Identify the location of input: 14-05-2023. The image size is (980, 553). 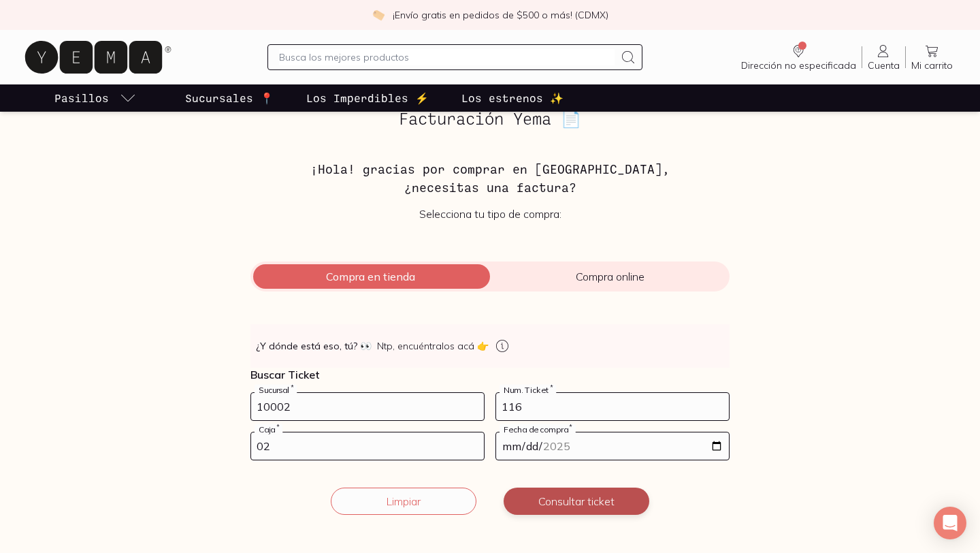
(612, 446).